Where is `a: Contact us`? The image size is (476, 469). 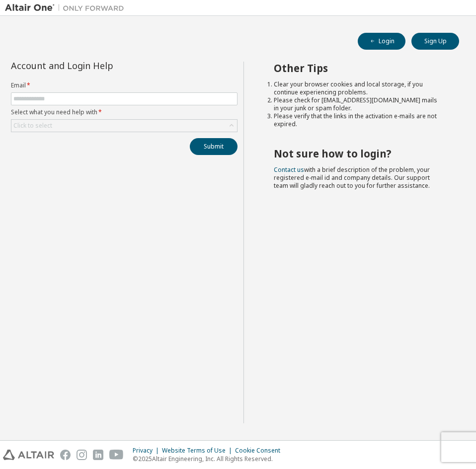 a: Contact us is located at coordinates (289, 170).